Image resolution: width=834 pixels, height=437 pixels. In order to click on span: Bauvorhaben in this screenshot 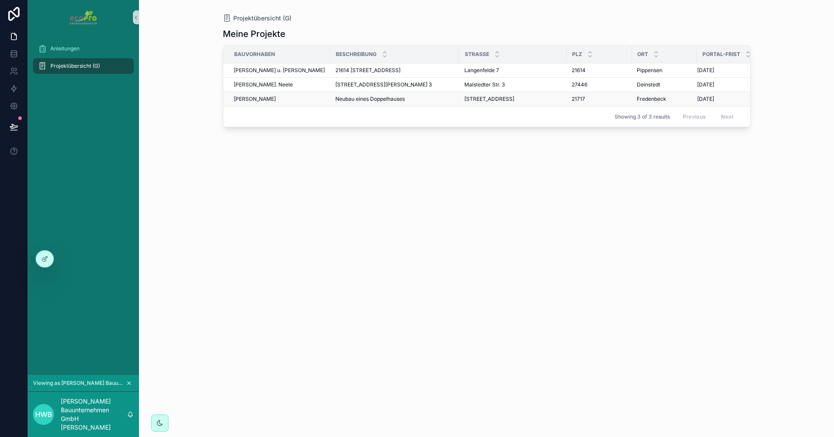, I will do `click(255, 54)`.